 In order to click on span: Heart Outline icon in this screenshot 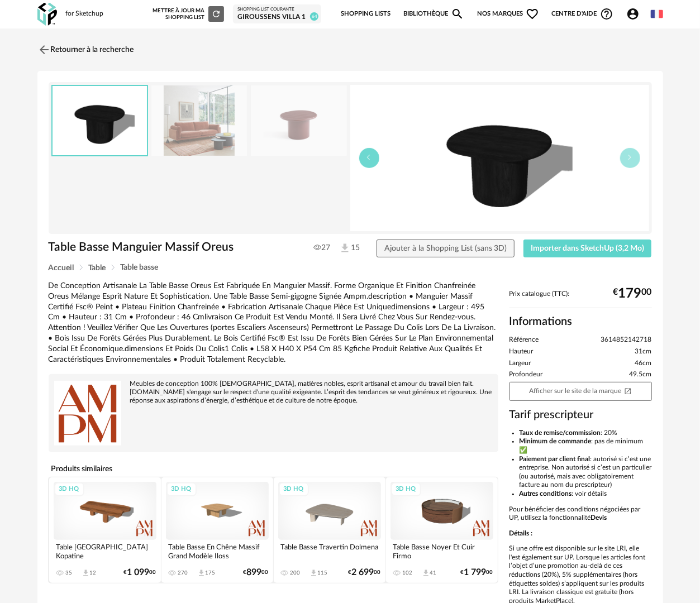, I will do `click(532, 14)`.